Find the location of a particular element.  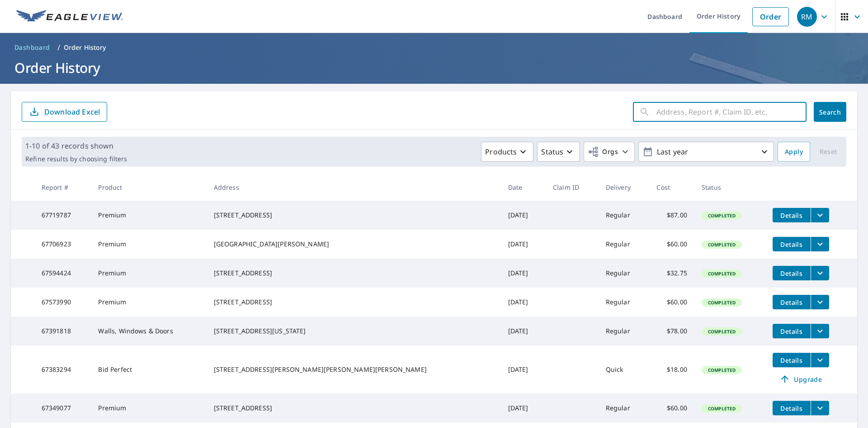

span: Apply is located at coordinates (794, 152).